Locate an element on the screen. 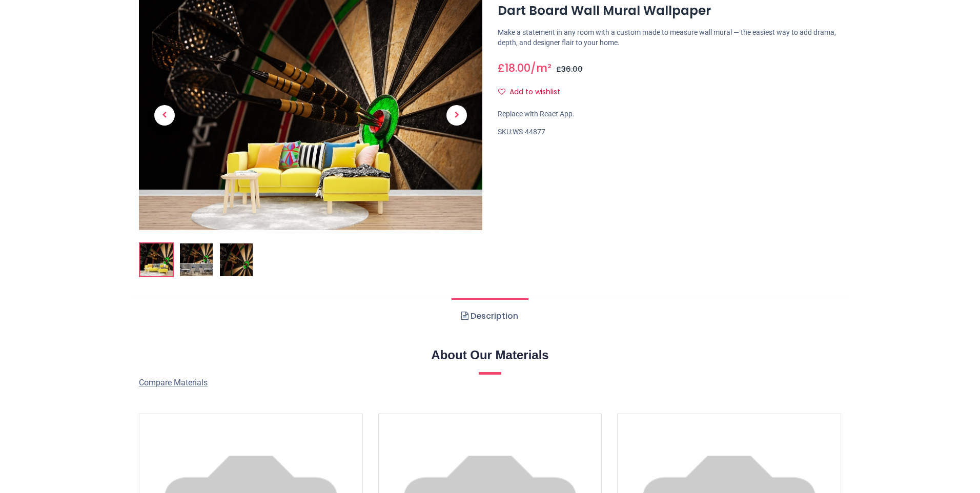 This screenshot has height=493, width=980. h2: About Our Materials is located at coordinates (490, 355).